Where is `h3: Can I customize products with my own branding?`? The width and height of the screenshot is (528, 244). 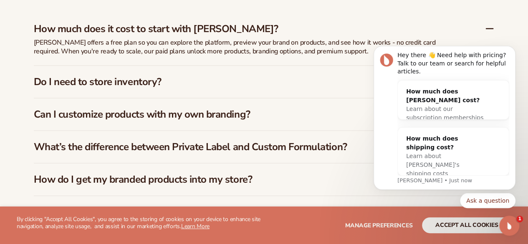
h3: Can I customize products with my own branding? is located at coordinates (247, 114).